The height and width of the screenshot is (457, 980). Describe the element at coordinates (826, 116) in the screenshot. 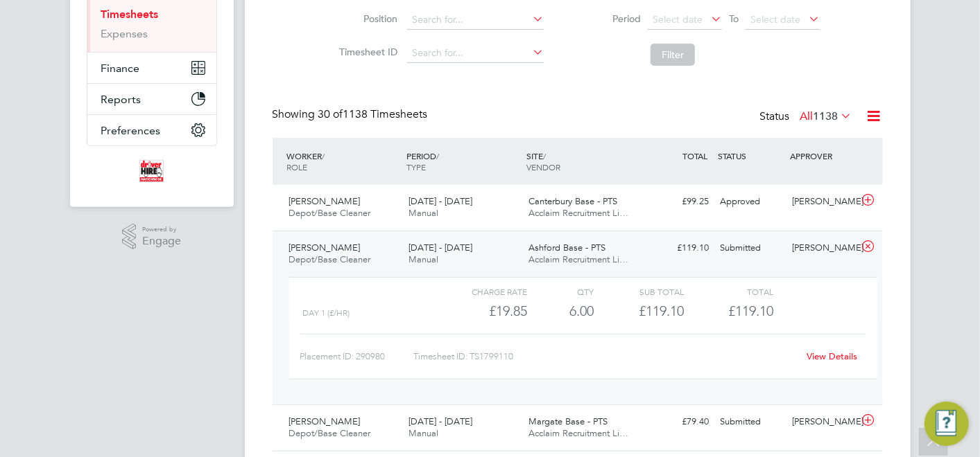

I see `label: All` at that location.